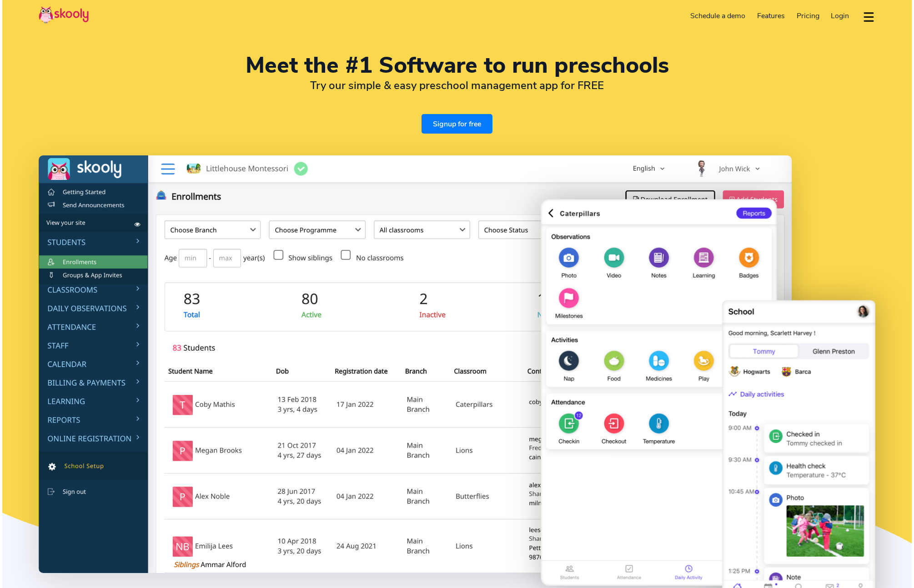  What do you see at coordinates (63, 15) in the screenshot?
I see `img: Skooly` at bounding box center [63, 15].